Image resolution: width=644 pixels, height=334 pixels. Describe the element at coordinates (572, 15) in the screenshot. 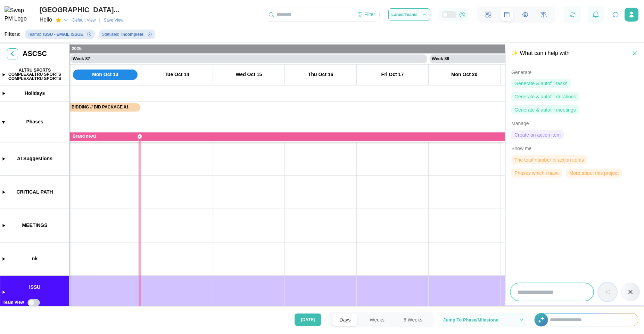

I see `button: Refresh Grid` at that location.